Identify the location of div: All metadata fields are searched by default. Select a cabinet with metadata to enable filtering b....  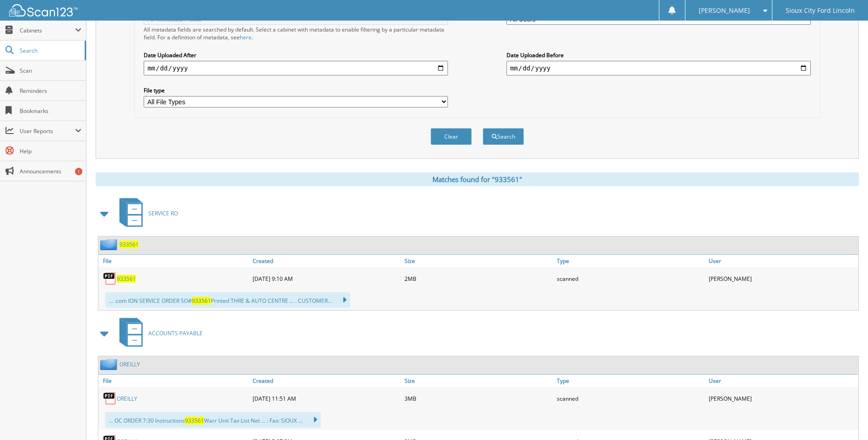
(295, 34).